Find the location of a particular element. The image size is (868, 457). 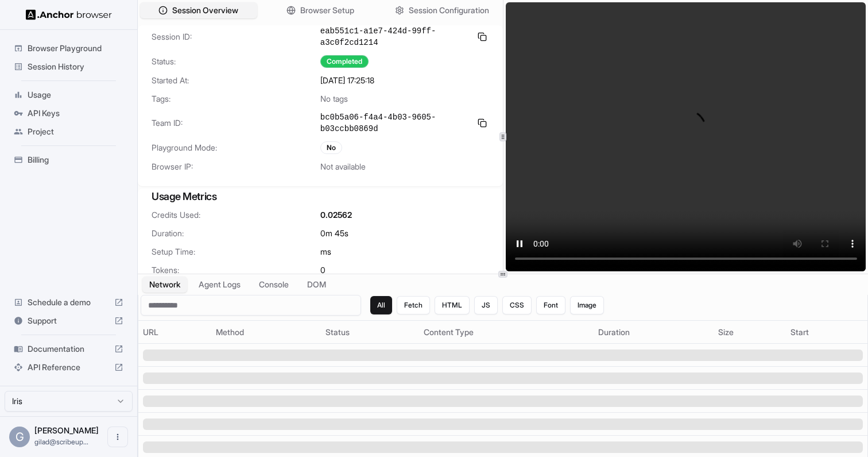

span: Browser IP: is located at coordinates (236, 166).